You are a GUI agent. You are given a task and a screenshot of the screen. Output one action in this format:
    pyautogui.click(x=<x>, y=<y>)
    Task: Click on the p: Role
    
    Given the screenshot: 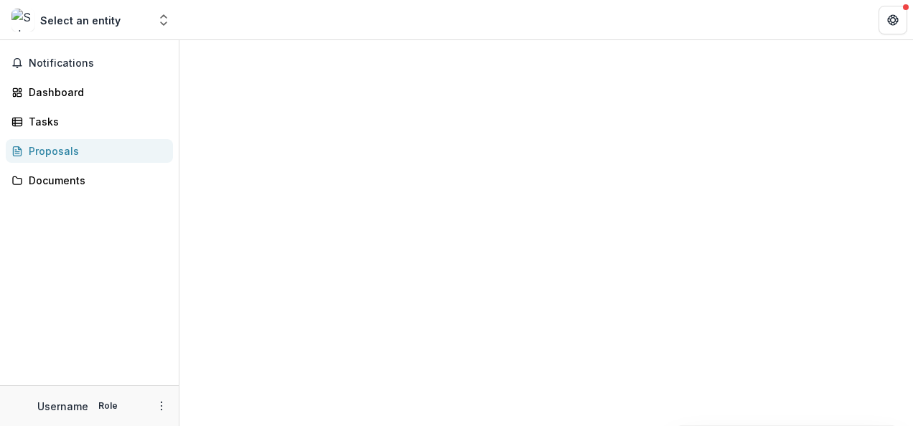 What is the action you would take?
    pyautogui.click(x=108, y=406)
    